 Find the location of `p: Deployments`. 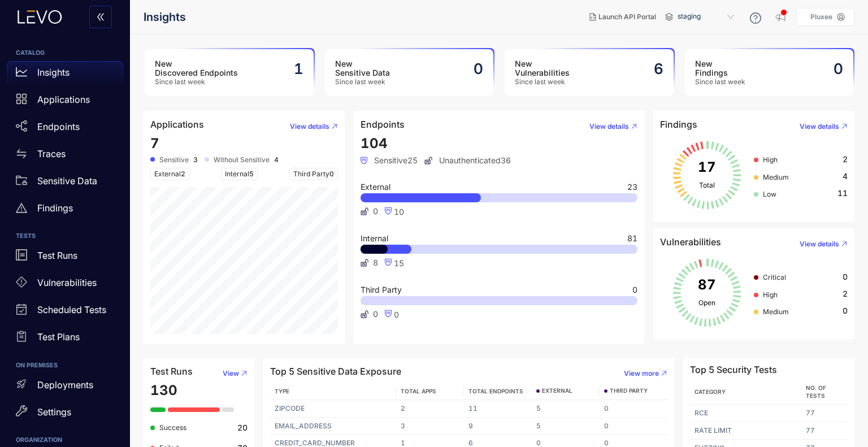

p: Deployments is located at coordinates (65, 385).